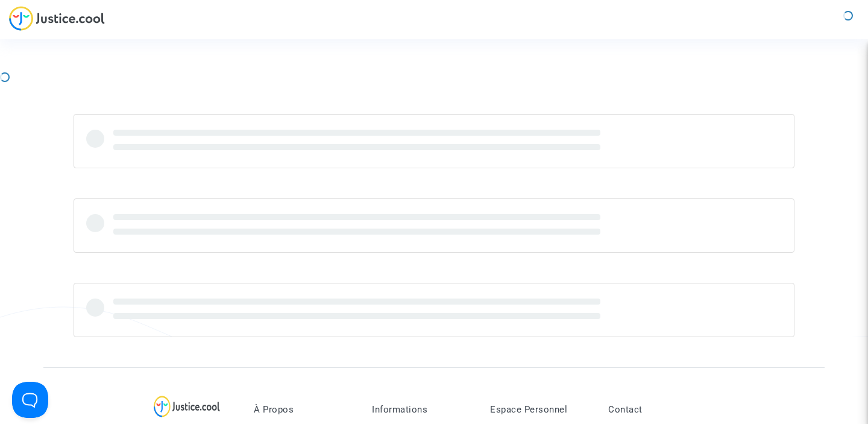  I want to click on img: logo-lg.svg, so click(187, 406).